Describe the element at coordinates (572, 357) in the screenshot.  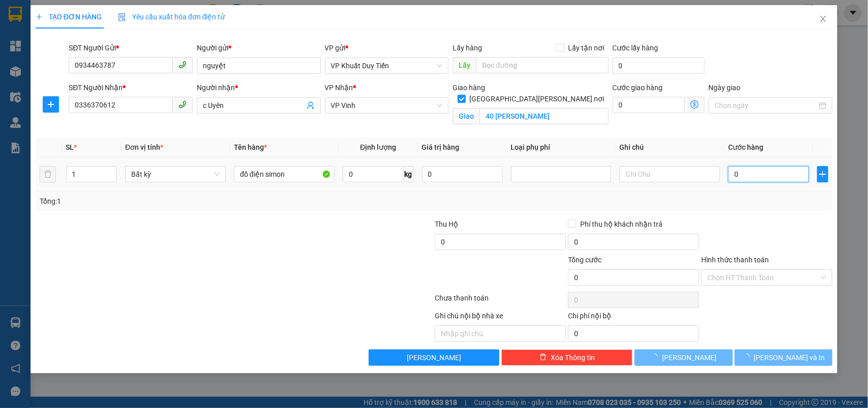
I see `span: Xóa Thông tin` at that location.